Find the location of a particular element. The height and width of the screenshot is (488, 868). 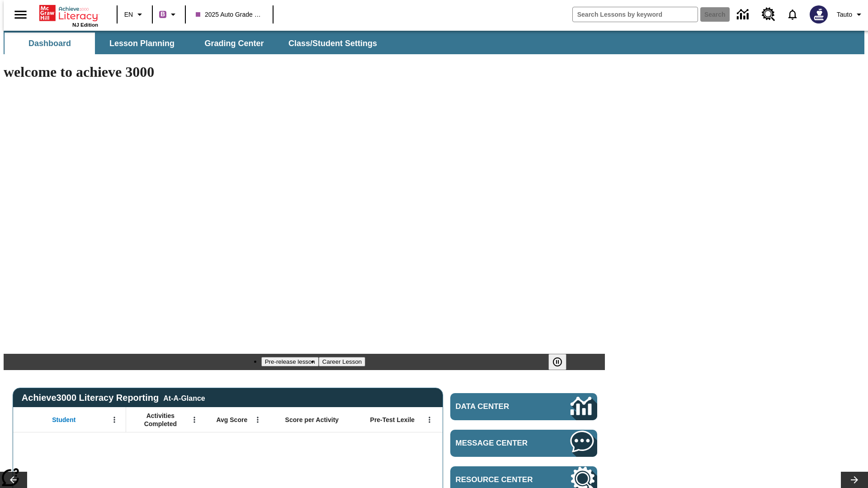

input: search field is located at coordinates (635, 14).